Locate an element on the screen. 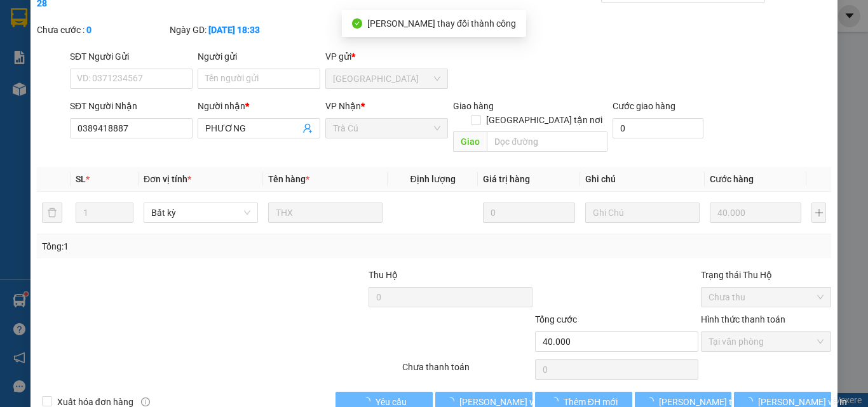 This screenshot has width=868, height=407. span: Định lượng is located at coordinates (432, 179).